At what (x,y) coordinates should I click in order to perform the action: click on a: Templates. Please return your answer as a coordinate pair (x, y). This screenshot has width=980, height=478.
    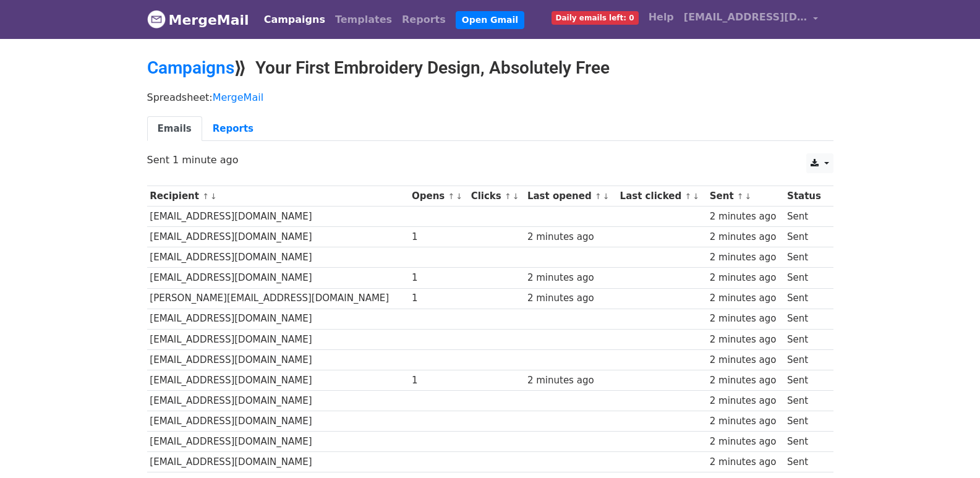
    Looking at the image, I should click on (364, 20).